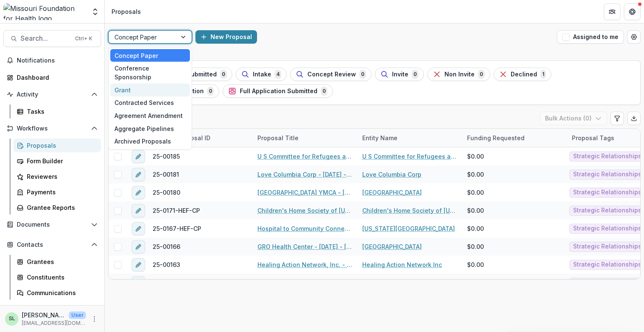 This screenshot has width=644, height=332. I want to click on div: Agreement Amendment, so click(150, 115).